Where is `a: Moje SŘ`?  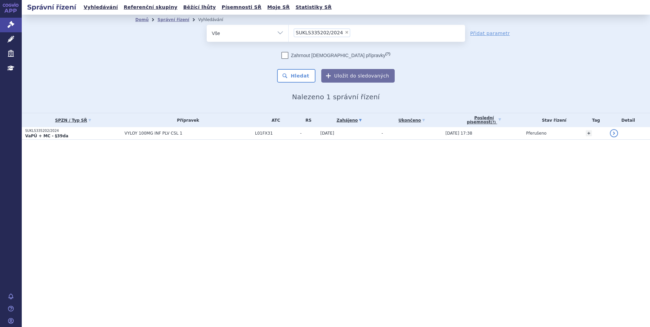 a: Moje SŘ is located at coordinates (279, 7).